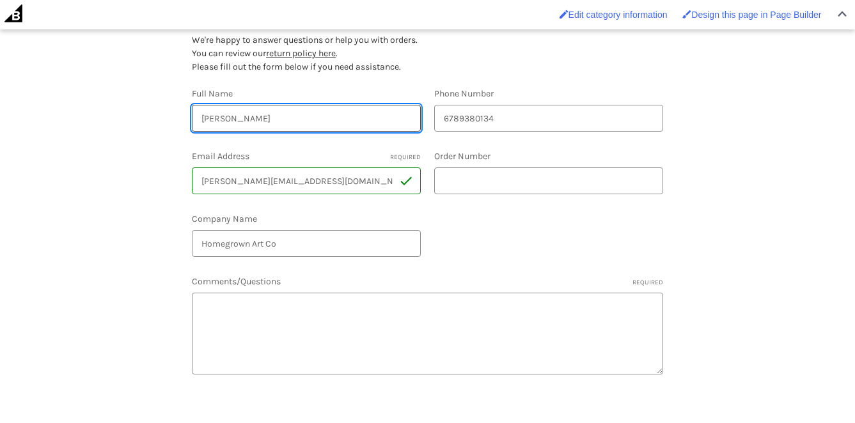 The width and height of the screenshot is (855, 423). What do you see at coordinates (427, 281) in the screenshot?
I see `label: Comments/Questions` at bounding box center [427, 281].